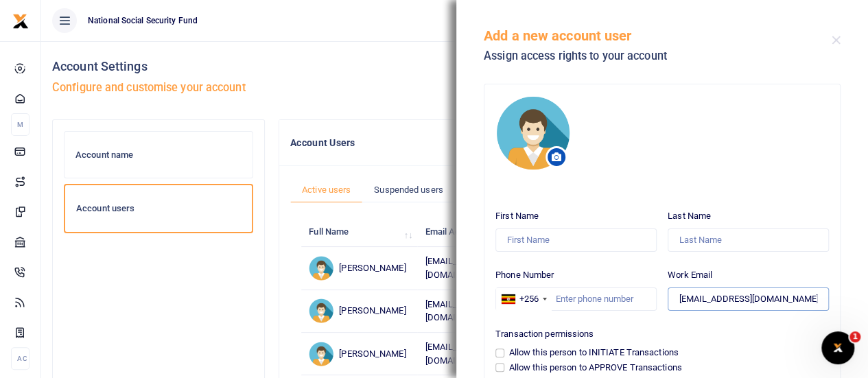 This screenshot has height=378, width=868. What do you see at coordinates (529, 299) in the screenshot?
I see `div: +256` at bounding box center [529, 299].